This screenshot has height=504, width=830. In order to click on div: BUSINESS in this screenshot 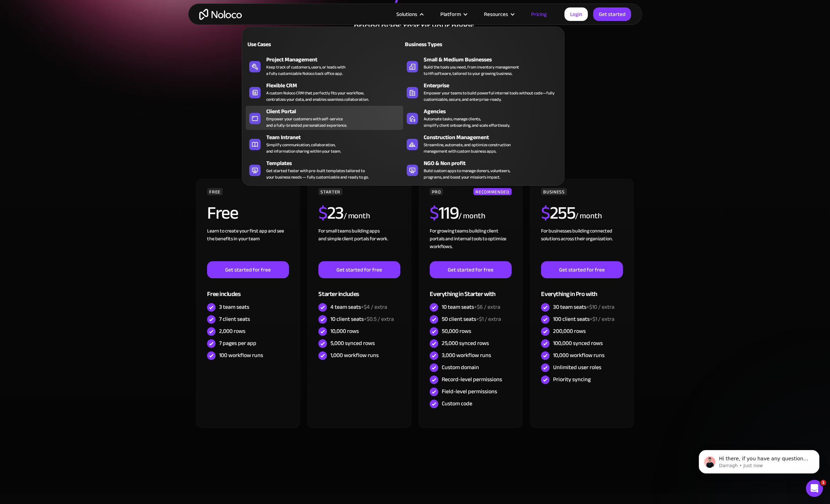, I will do `click(554, 192)`.